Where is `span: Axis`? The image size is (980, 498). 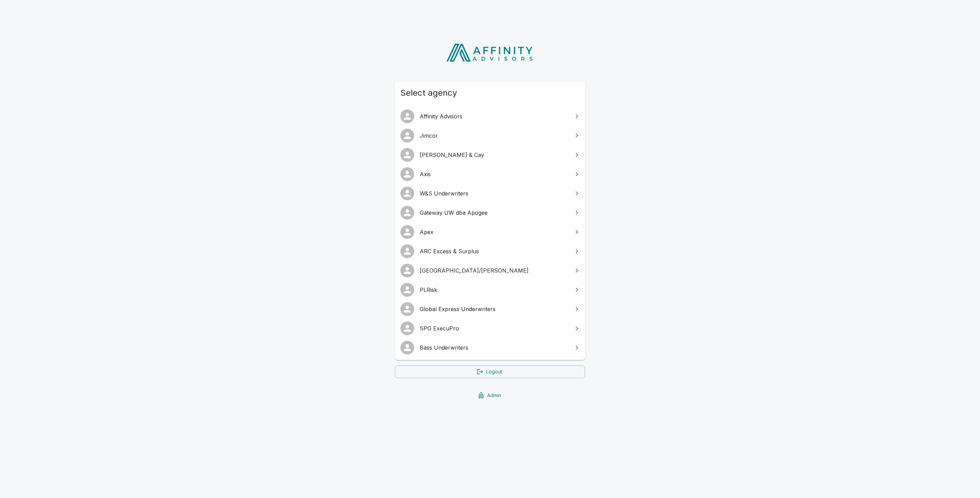 span: Axis is located at coordinates (494, 175).